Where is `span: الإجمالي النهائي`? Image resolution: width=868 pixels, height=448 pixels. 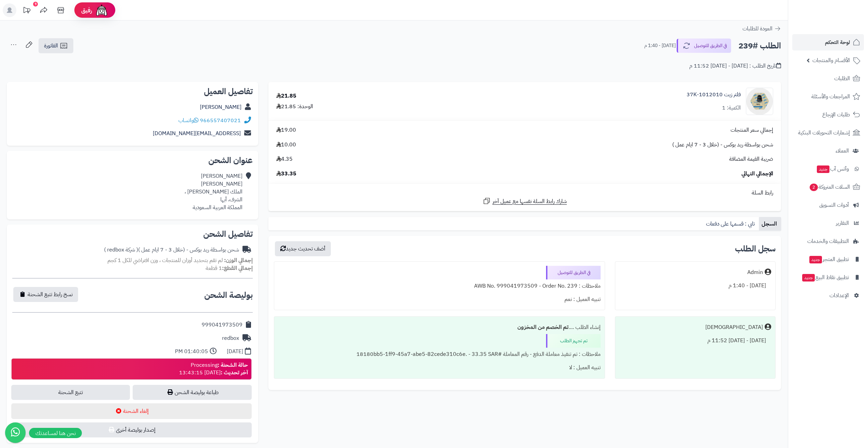
span: الإجمالي النهائي is located at coordinates (757, 174).